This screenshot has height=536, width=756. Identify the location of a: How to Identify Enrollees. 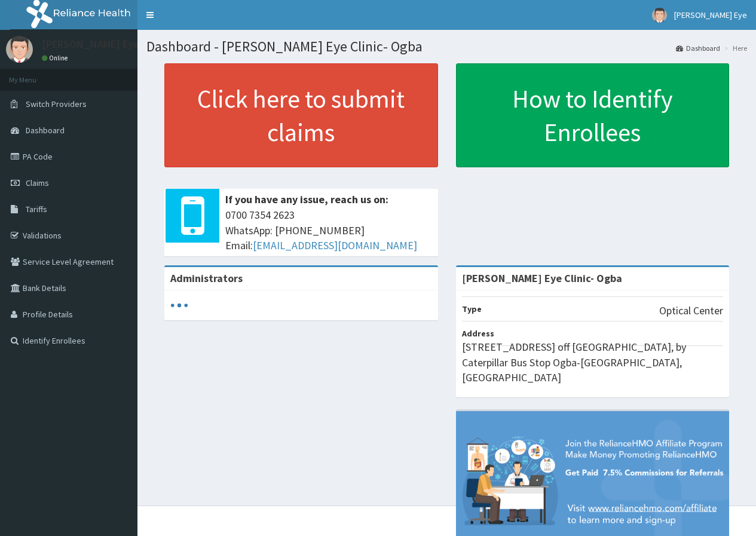
(593, 115).